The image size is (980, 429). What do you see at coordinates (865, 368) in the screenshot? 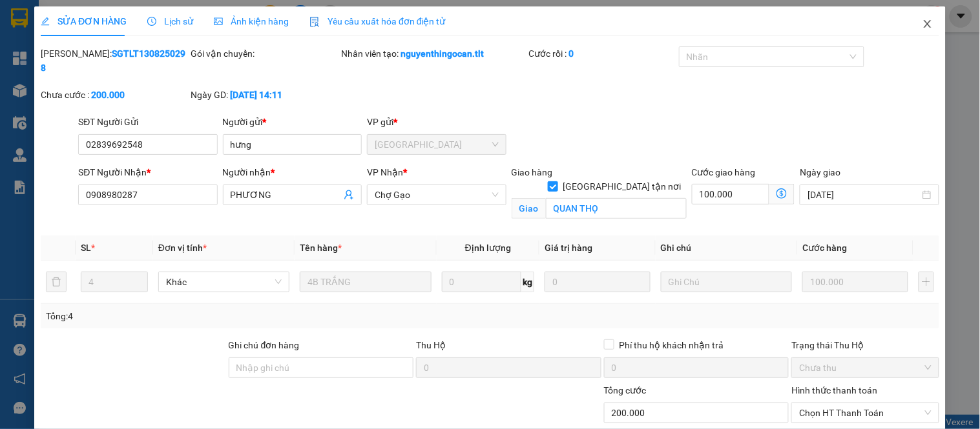
I see `span: Chưa thu` at bounding box center [865, 368].